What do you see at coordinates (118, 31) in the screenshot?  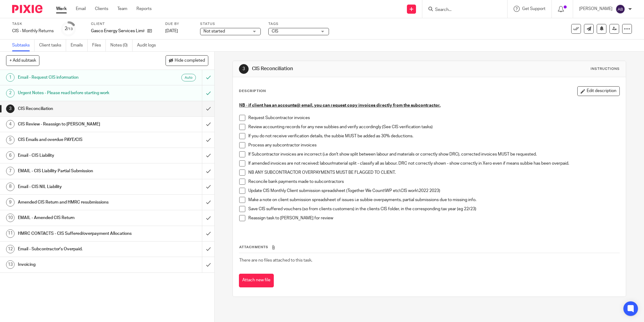 I see `p: Gasco Energy Services Limited` at bounding box center [118, 31].